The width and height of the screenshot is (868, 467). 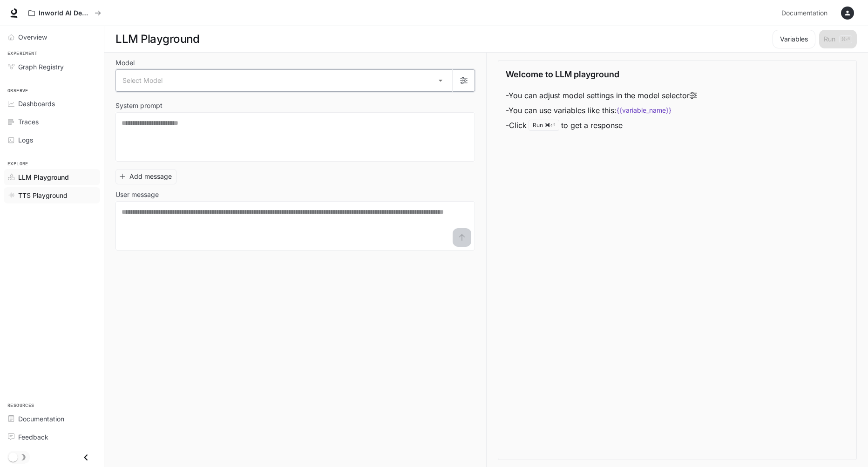 What do you see at coordinates (36, 104) in the screenshot?
I see `span: Dashboards` at bounding box center [36, 104].